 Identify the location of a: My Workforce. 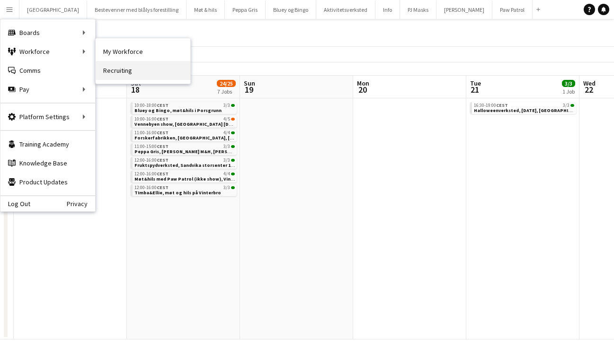
(143, 52).